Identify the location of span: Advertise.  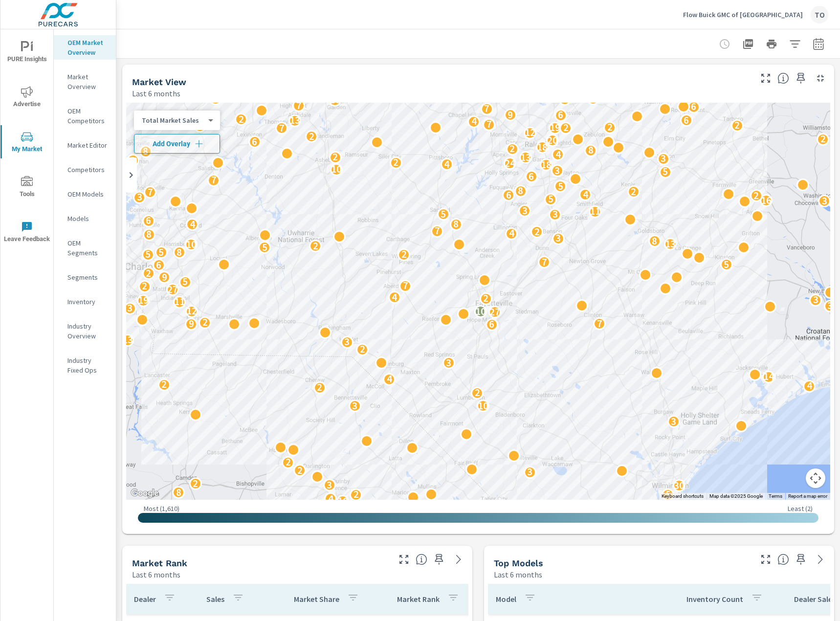
(27, 98).